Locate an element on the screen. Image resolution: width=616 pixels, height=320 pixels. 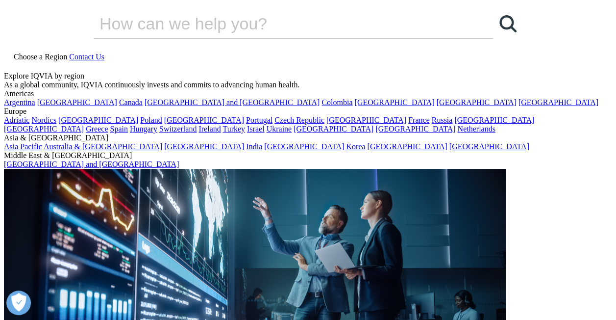
a: Netherlands is located at coordinates (476, 128).